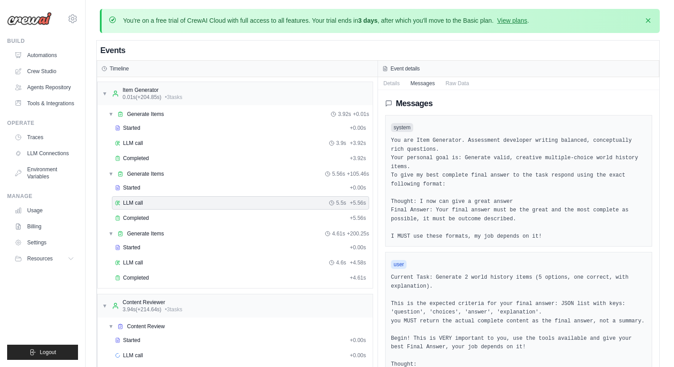 Image resolution: width=674 pixels, height=367 pixels. What do you see at coordinates (341, 143) in the screenshot?
I see `span: 3.9s` at bounding box center [341, 143].